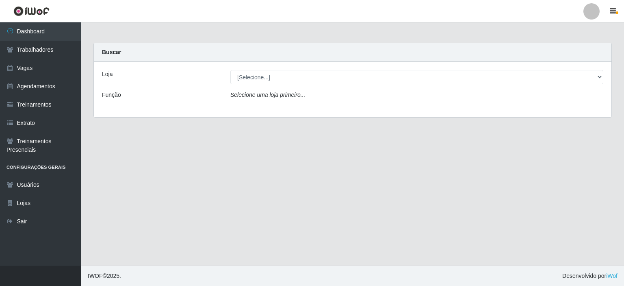 This screenshot has height=286, width=624. I want to click on strong: Buscar, so click(111, 52).